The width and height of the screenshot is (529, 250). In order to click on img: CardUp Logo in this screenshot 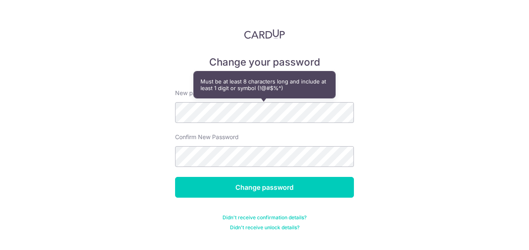, I will do `click(264, 34)`.